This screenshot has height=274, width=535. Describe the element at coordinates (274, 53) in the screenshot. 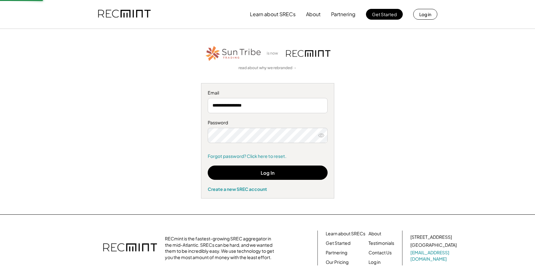

I see `div: is now` at that location.